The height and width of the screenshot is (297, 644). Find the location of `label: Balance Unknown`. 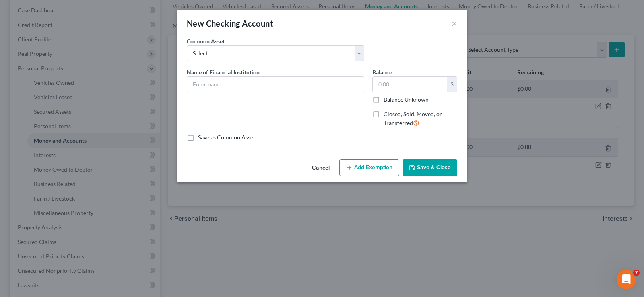

label: Balance Unknown is located at coordinates (406, 100).